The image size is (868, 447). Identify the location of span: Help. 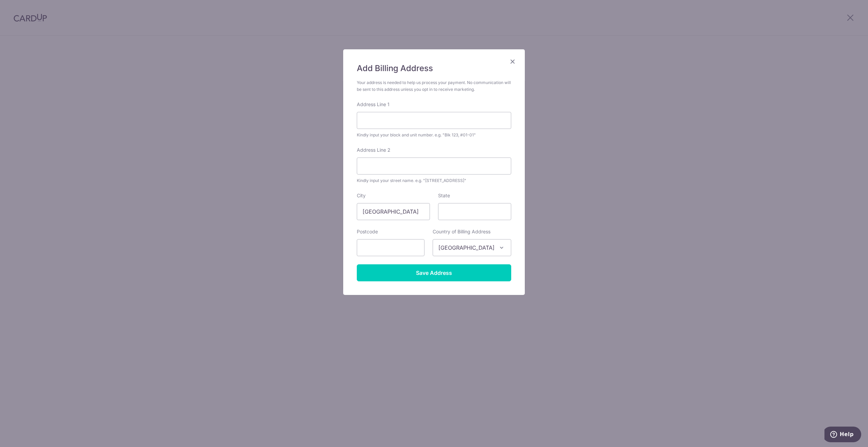
(22, 8).